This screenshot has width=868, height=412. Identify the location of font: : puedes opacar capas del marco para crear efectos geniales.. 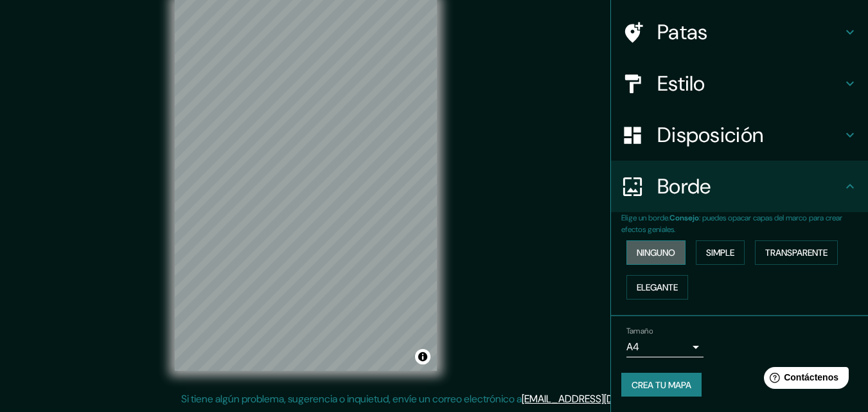
(732, 223).